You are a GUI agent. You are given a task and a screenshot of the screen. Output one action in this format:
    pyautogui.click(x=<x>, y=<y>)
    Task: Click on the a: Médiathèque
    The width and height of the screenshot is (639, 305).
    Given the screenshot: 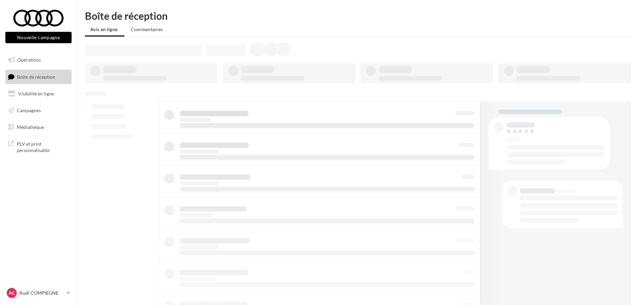 What is the action you would take?
    pyautogui.click(x=38, y=127)
    